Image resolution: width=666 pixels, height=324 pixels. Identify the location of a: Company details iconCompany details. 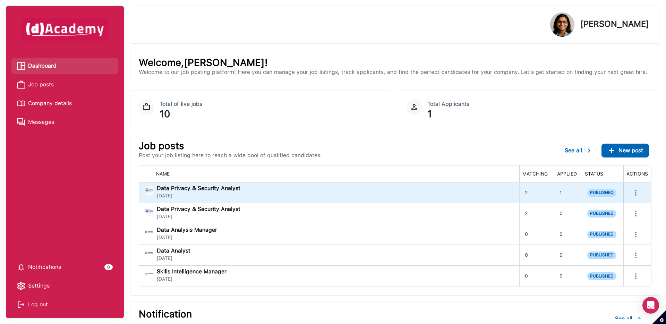
(65, 103).